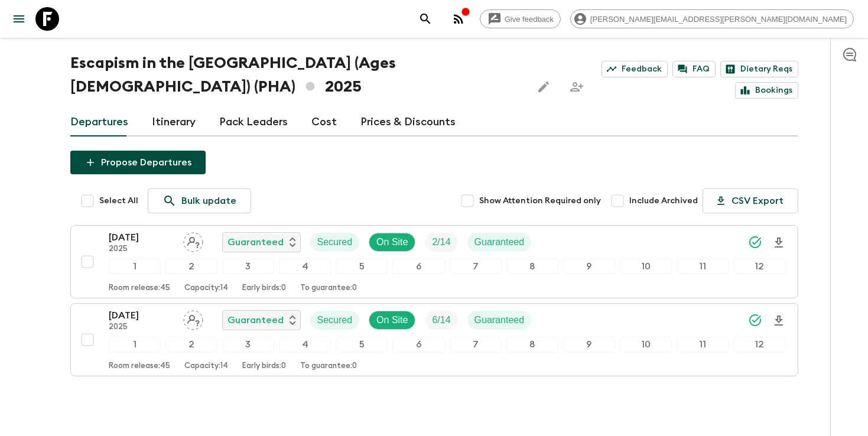 This screenshot has width=868, height=436. Describe the element at coordinates (577, 87) in the screenshot. I see `span: Share this itinerary` at that location.